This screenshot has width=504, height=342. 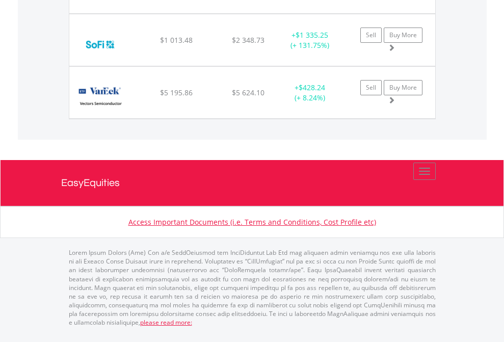 I want to click on span: $428.24, so click(x=312, y=87).